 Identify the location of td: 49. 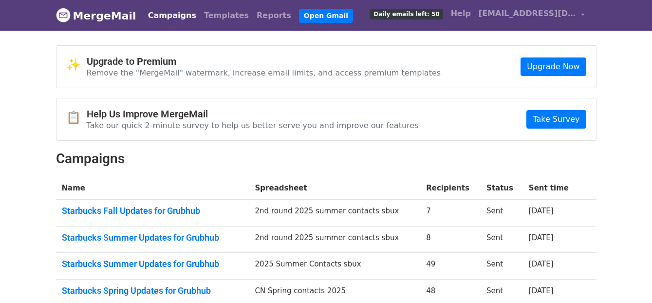
(450, 266).